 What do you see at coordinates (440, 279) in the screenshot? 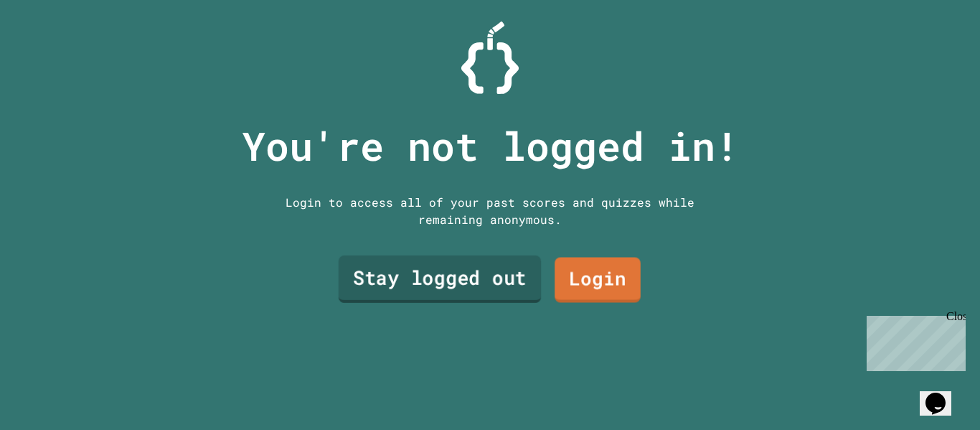
I see `a: Stay logged out` at bounding box center [440, 279].